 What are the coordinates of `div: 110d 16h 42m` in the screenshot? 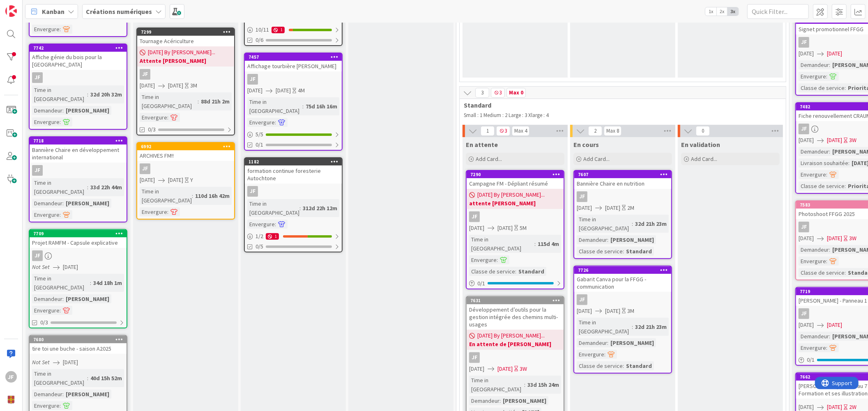 It's located at (213, 196).